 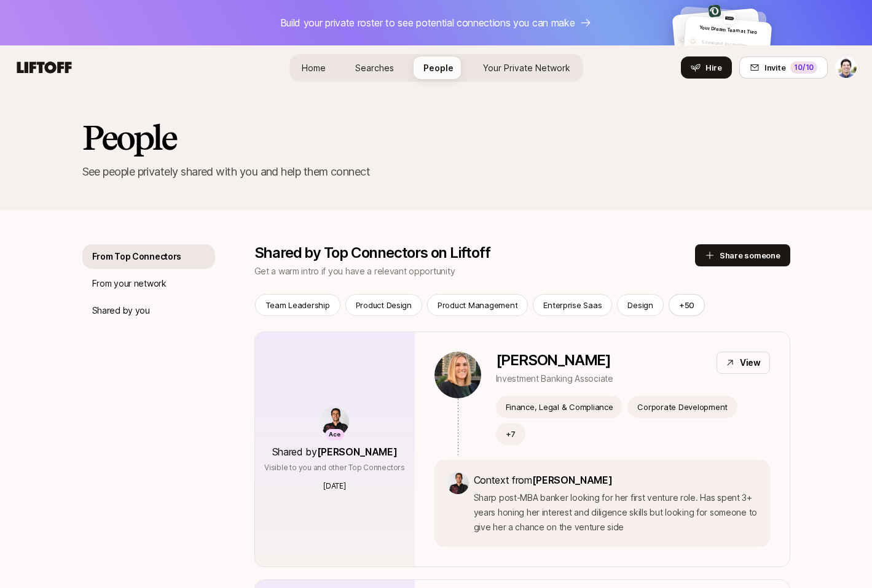 What do you see at coordinates (374, 68) in the screenshot?
I see `span: Searches` at bounding box center [374, 68].